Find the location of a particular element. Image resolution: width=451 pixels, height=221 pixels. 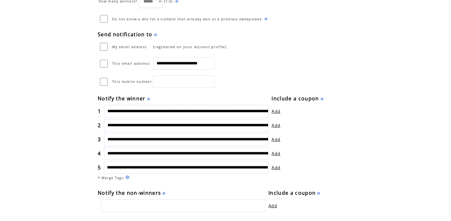

span: (registered on your account profile) is located at coordinates (190, 47).